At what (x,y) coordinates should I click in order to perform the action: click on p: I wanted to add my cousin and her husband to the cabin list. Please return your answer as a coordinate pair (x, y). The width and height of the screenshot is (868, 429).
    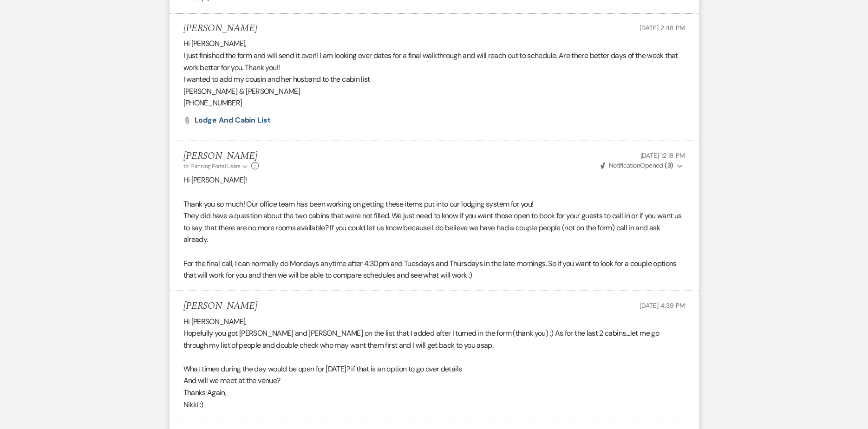
    Looking at the image, I should click on (434, 79).